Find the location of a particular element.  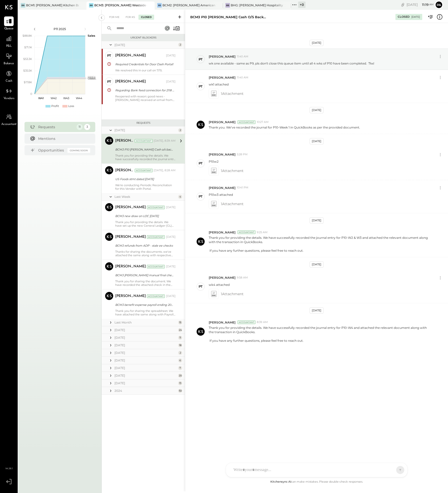

button: Pa is located at coordinates (439, 5).